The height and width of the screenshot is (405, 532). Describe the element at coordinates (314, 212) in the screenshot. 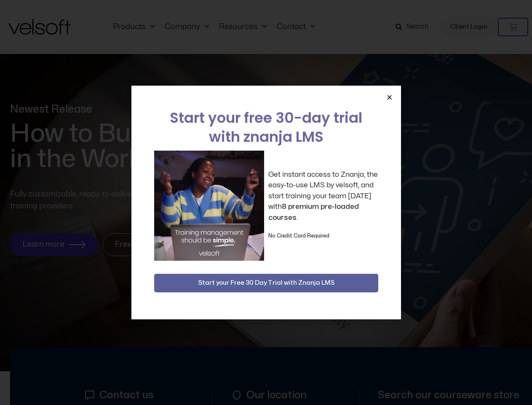

I see `strong: 8 premium pre-loaded courses` at that location.